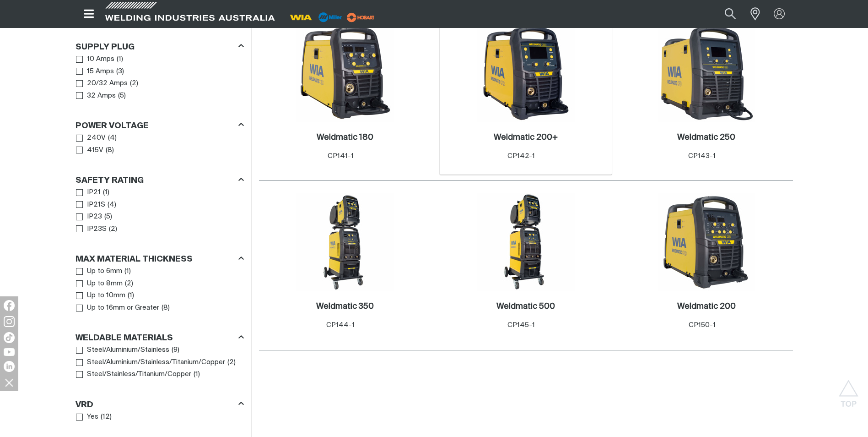  What do you see at coordinates (345, 138) in the screenshot?
I see `a: Weldmatic 180` at bounding box center [345, 138].